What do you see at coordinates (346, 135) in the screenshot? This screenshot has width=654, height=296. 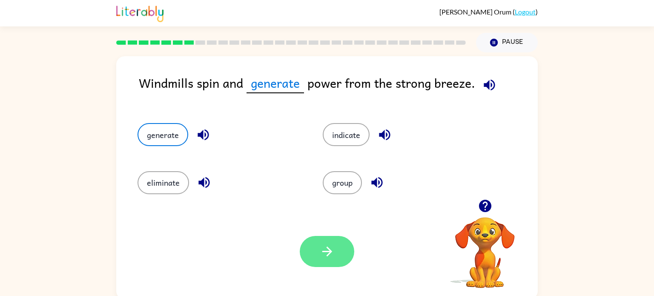 I see `button: indicate` at bounding box center [346, 135].